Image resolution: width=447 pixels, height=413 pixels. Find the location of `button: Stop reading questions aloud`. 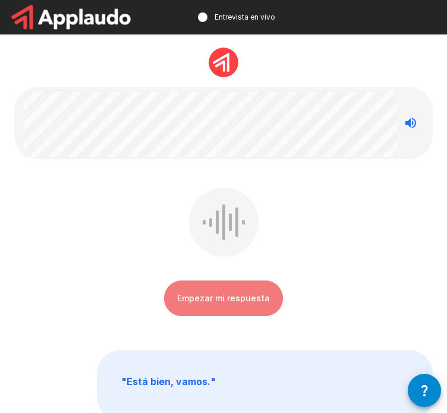

button: Stop reading questions aloud is located at coordinates (411, 123).